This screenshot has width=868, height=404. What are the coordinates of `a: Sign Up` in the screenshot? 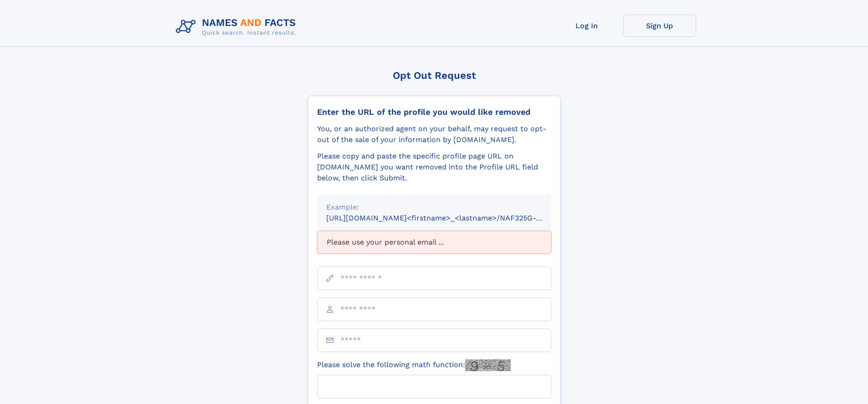 It's located at (659, 25).